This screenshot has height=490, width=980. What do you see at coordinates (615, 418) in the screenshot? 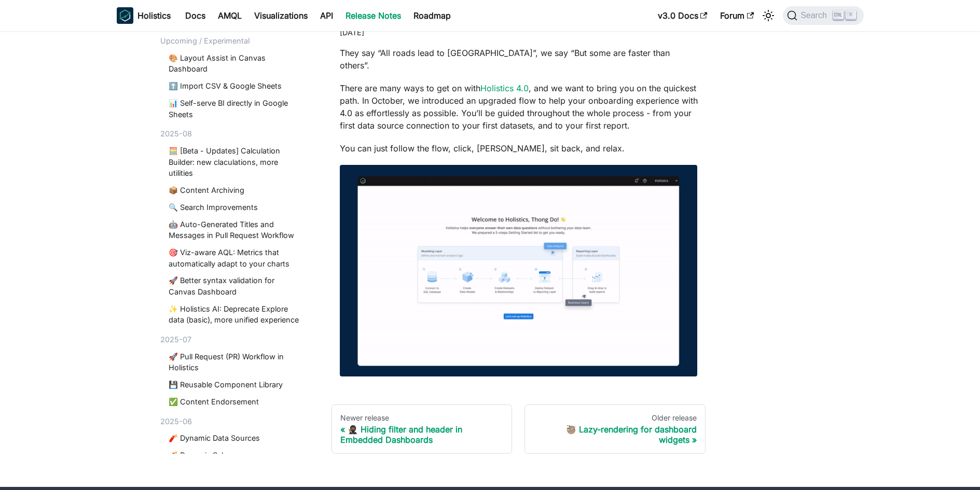
I see `div: Older release` at bounding box center [615, 418].